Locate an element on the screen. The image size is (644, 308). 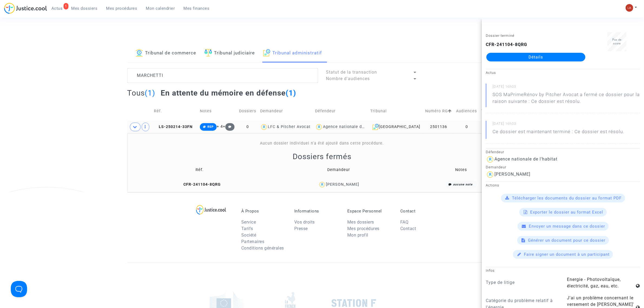
img: logo-lg.svg is located at coordinates (211, 210).